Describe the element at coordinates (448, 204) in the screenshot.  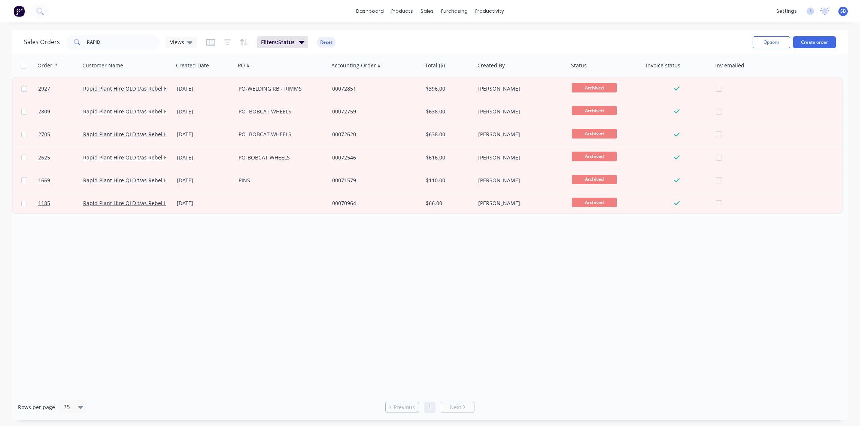
I see `div: $66.00` at that location.